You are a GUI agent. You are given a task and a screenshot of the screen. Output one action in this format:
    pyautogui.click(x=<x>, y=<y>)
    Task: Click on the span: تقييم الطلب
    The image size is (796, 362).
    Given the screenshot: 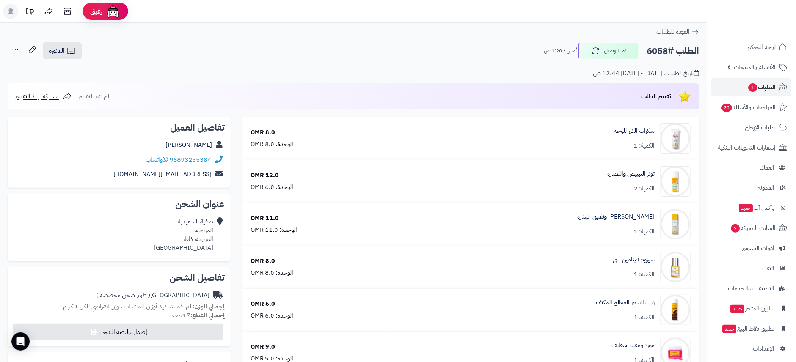 What is the action you would take?
    pyautogui.click(x=656, y=96)
    